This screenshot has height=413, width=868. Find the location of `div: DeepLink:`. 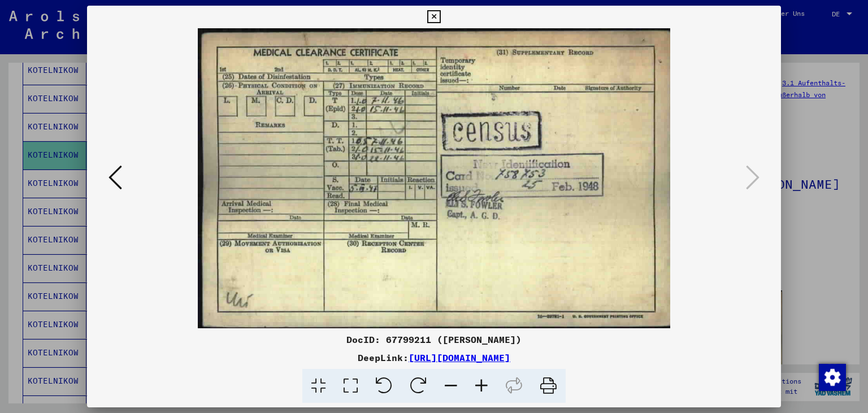

div: DeepLink: is located at coordinates (434, 357).